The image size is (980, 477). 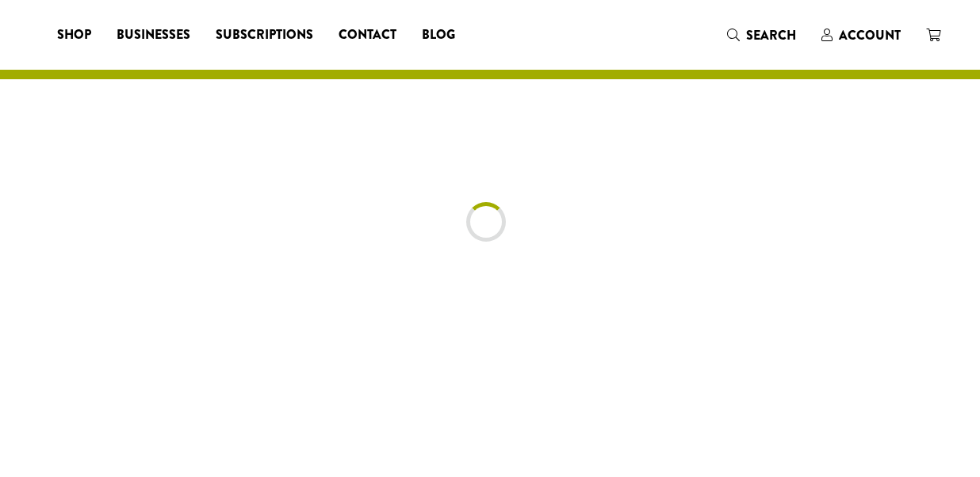 I want to click on a: Search, so click(x=761, y=35).